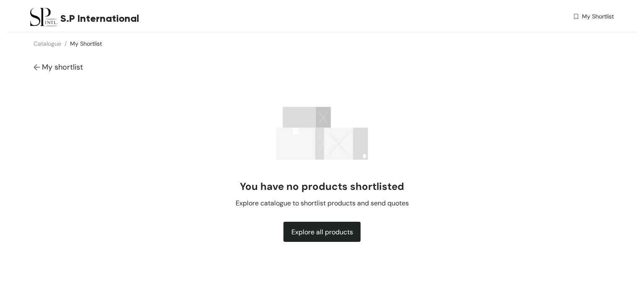  What do you see at coordinates (598, 16) in the screenshot?
I see `span: My Shortlist` at bounding box center [598, 16].